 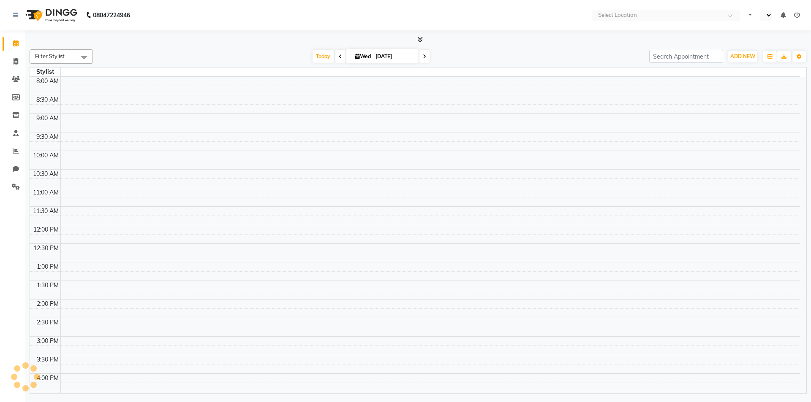 I want to click on div: 3:30 PM, so click(x=48, y=360).